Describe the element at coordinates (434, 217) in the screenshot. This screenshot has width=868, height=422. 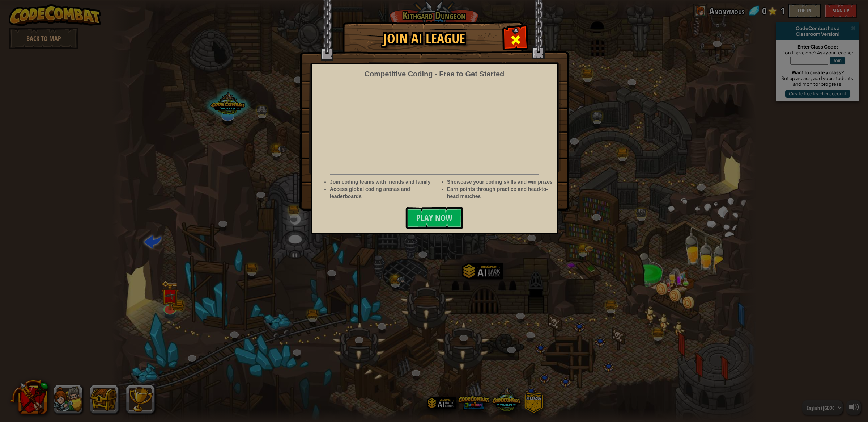
I see `span: Play Now` at that location.